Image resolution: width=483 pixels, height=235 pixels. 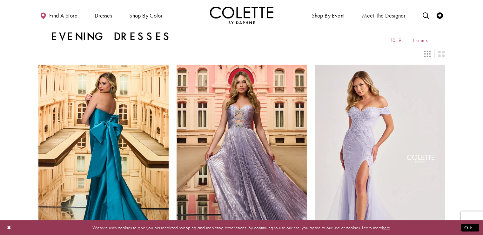 I want to click on span: Find a store, so click(x=63, y=16).